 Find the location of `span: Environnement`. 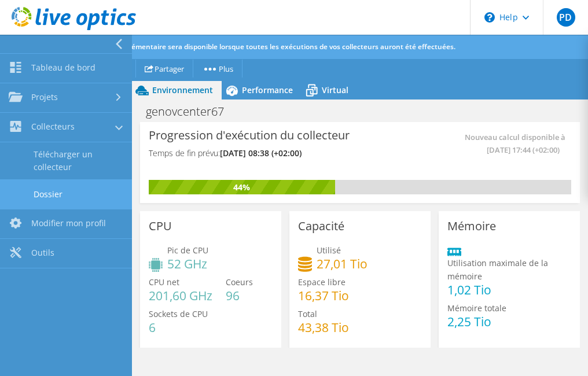

span: Environnement is located at coordinates (182, 89).